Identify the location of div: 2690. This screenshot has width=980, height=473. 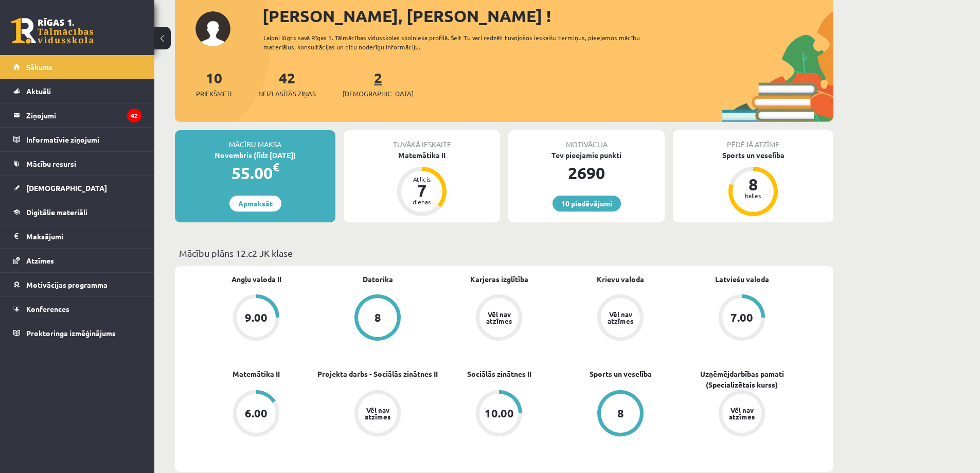
(586, 173).